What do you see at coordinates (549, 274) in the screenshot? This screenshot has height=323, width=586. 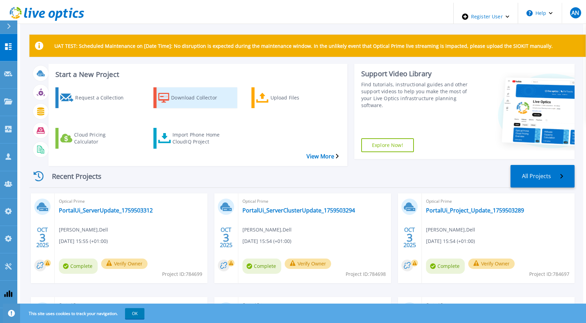 I see `span: Project ID: 784697` at bounding box center [549, 274].